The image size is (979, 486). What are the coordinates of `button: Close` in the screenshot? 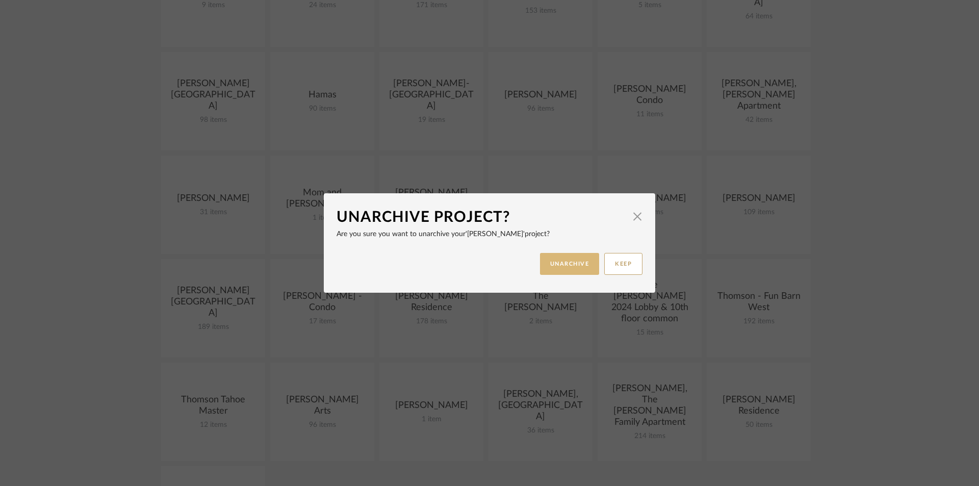 It's located at (637, 216).